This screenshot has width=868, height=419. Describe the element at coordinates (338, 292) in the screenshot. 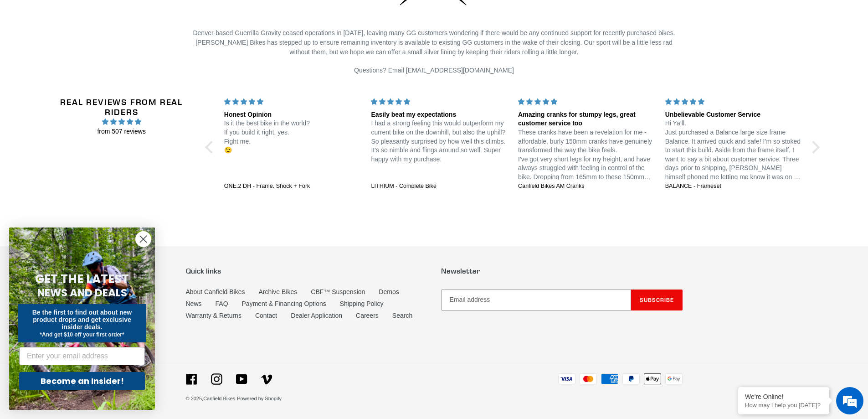

I see `a: CBF™ Suspension` at that location.